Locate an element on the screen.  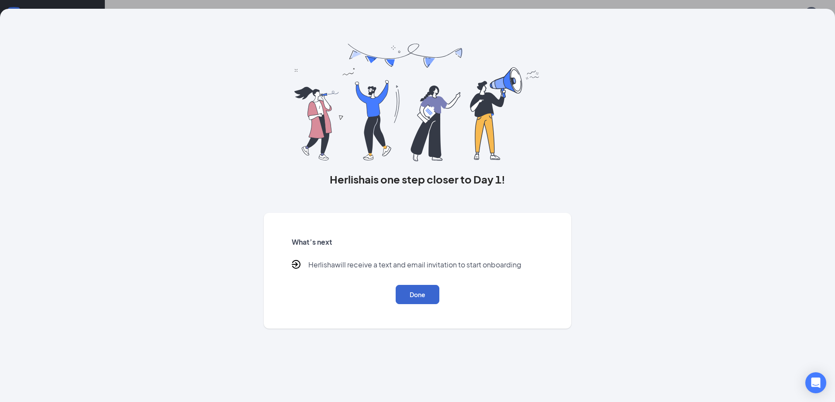
img: you are all set is located at coordinates (417, 102).